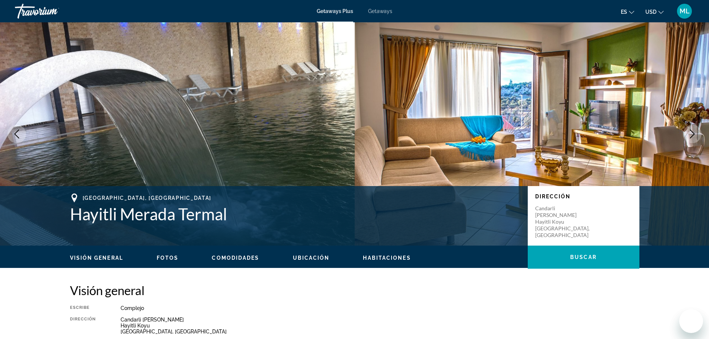 This screenshot has width=709, height=339. What do you see at coordinates (654, 12) in the screenshot?
I see `button: Change currency` at bounding box center [654, 12].